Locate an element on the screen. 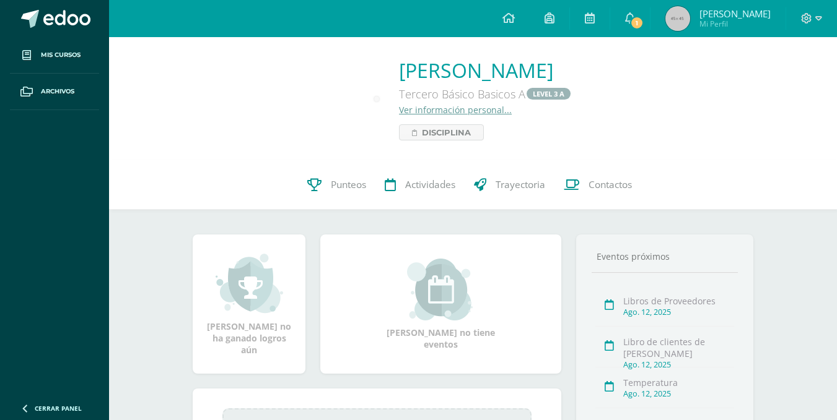 This screenshot has width=837, height=420. div: Libros de Proveedores is located at coordinates (678, 301).